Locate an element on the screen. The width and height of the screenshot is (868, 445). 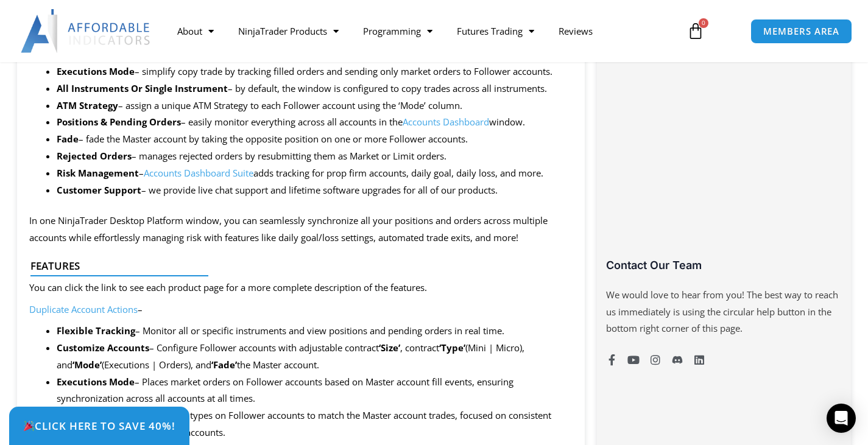
strong: Flexible Tracking is located at coordinates (96, 330).